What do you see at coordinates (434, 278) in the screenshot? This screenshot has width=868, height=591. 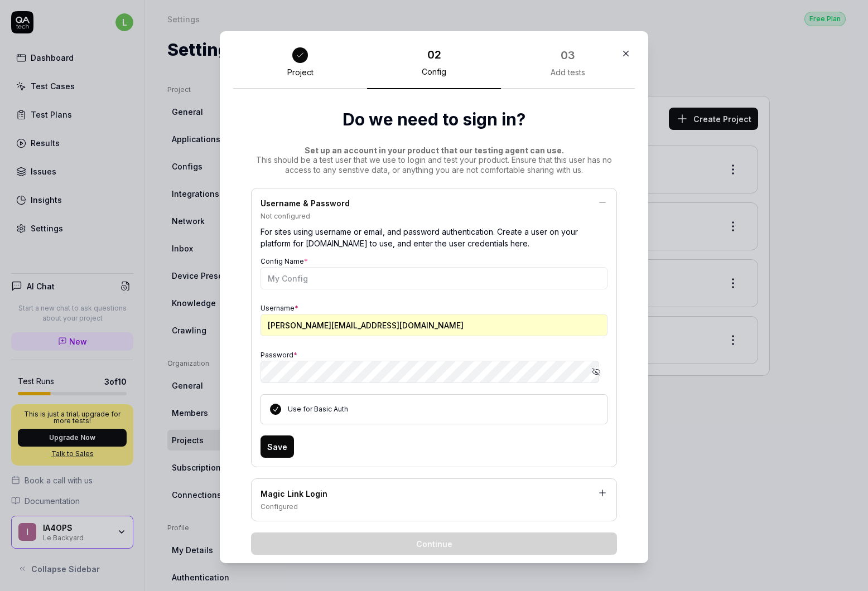 I see `input: My Config` at bounding box center [434, 278].